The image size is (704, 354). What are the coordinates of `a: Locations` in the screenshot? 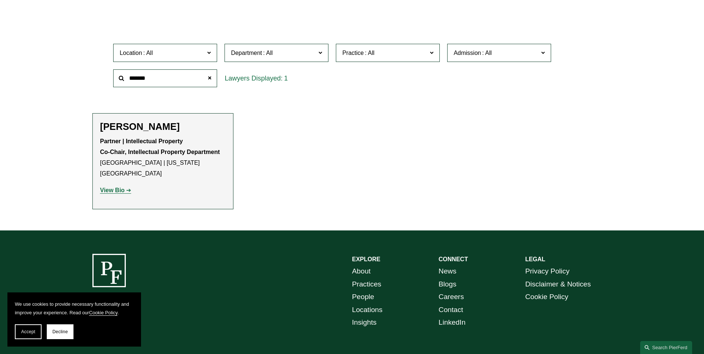 It's located at (367, 310).